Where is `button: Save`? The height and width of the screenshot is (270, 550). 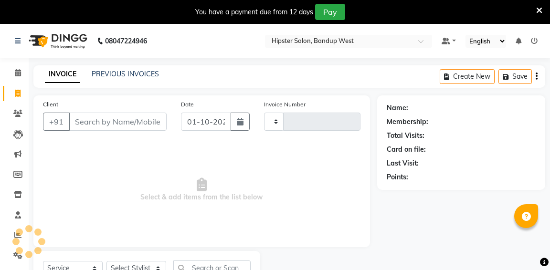 button: Save is located at coordinates (515, 76).